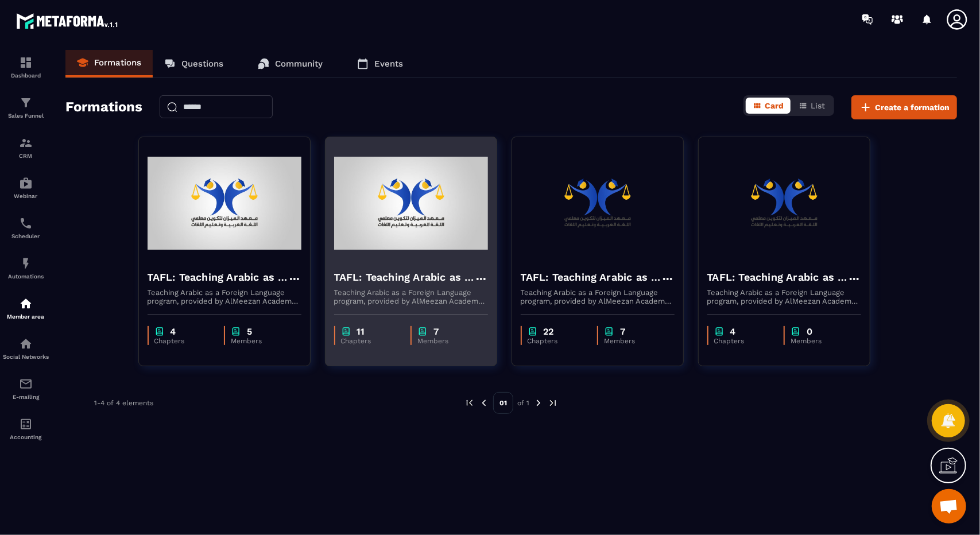 The height and width of the screenshot is (535, 980). What do you see at coordinates (404, 277) in the screenshot?
I see `h4: TAFL: Teaching Arabic as a Foreign Language program - June` at bounding box center [404, 277].